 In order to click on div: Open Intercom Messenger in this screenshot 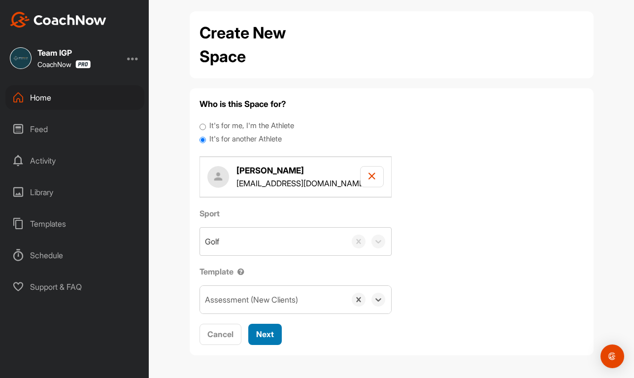, I will do `click(612, 356)`.